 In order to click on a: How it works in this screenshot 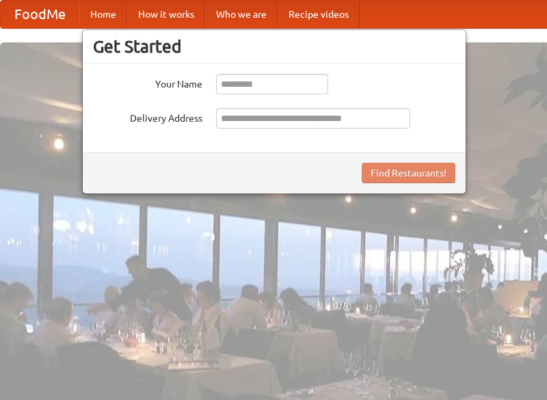, I will do `click(166, 14)`.